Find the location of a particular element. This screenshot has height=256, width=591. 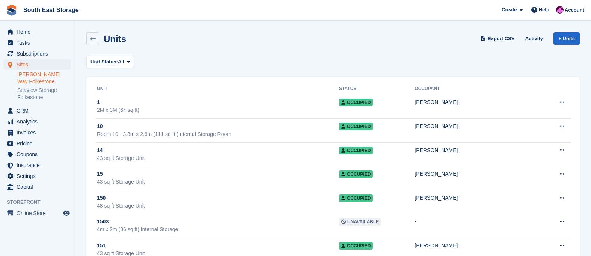

span: Subscriptions is located at coordinates (39, 54).